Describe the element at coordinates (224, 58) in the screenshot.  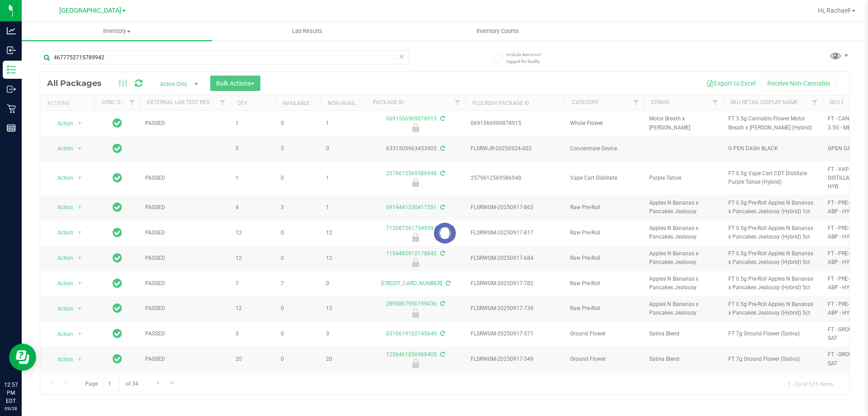
I see `input: Search Package ID, Item Name, SKU, Lot or Part Number...` at that location.